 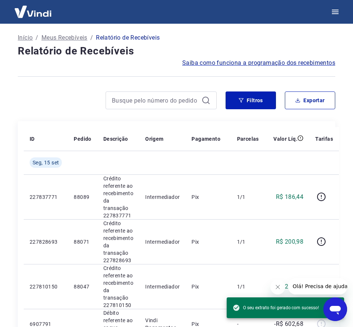 I want to click on span: Olá! Precisa de ajuda?, so click(x=33, y=8).